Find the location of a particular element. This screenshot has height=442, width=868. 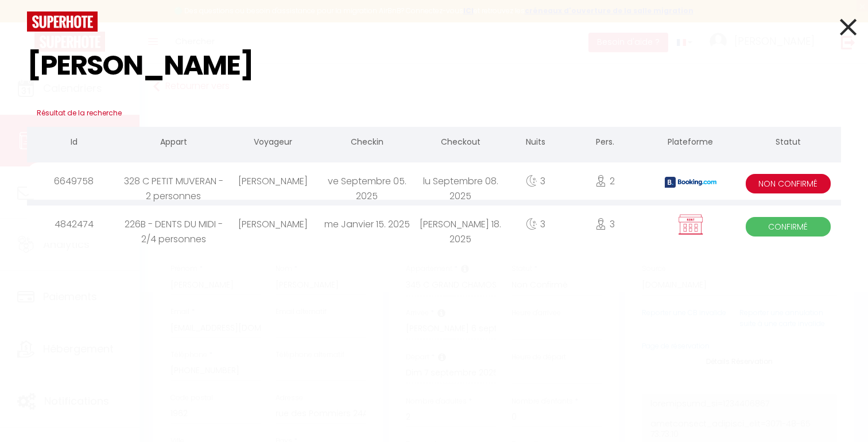

div: 328 C PETIT MUVERAN - 2 personnes is located at coordinates (173, 181).